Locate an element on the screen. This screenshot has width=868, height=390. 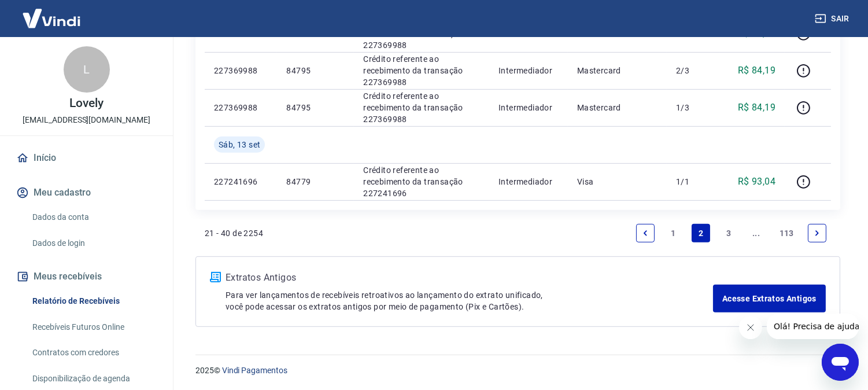
p: R$ 93,04 is located at coordinates (757, 181).